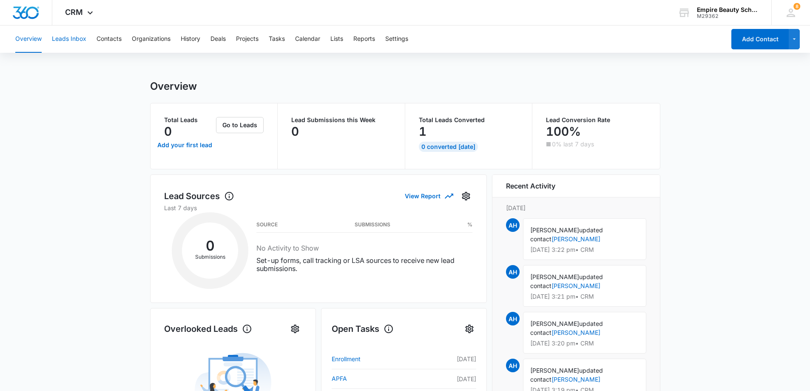 This screenshot has width=810, height=391. Describe the element at coordinates (190, 39) in the screenshot. I see `button: History` at that location.